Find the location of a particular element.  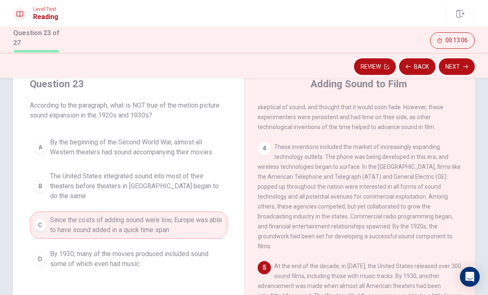

h4: Adding Sound to Film is located at coordinates (359, 84).